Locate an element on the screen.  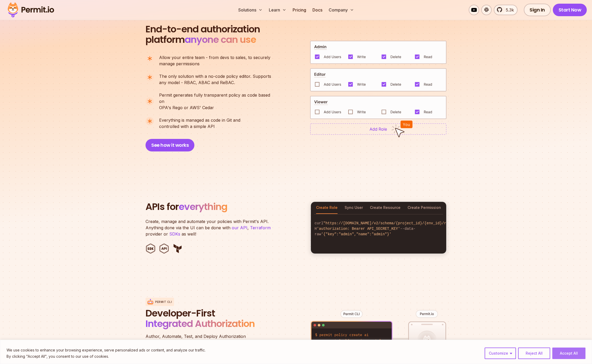
a: Sign In is located at coordinates (537, 10).